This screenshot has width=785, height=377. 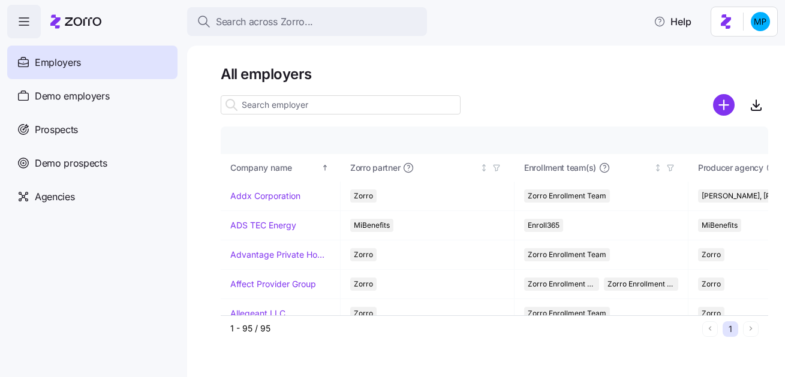 What do you see at coordinates (341, 105) in the screenshot?
I see `input: Search employer` at bounding box center [341, 105].